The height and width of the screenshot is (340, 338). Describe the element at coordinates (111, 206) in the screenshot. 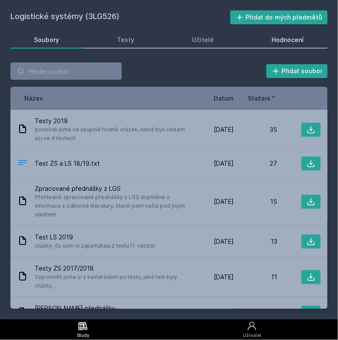

I see `span: Přehledně zpracované přednášky z LGS doplněné o informace z odborné literatury, které jsem našla ...` at that location.